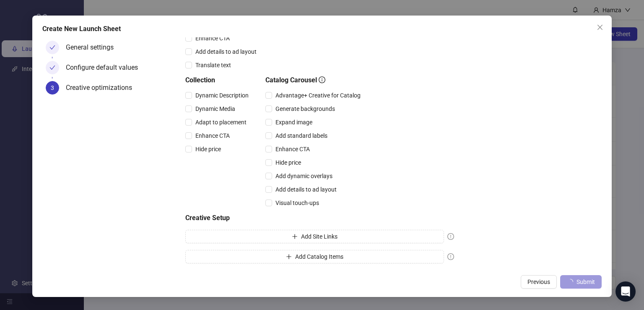 The width and height of the screenshot is (644, 310). I want to click on span: Adapt to placement, so click(221, 122).